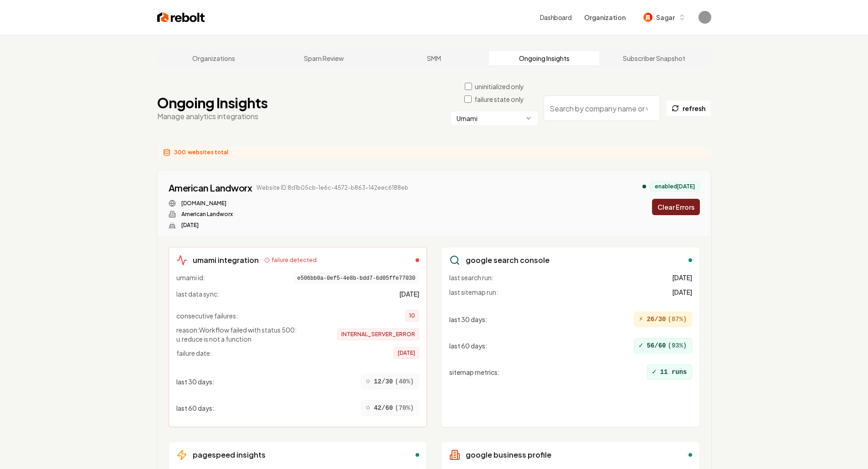 The height and width of the screenshot is (469, 868). Describe the element at coordinates (499, 86) in the screenshot. I see `label: uninitialized only` at that location.